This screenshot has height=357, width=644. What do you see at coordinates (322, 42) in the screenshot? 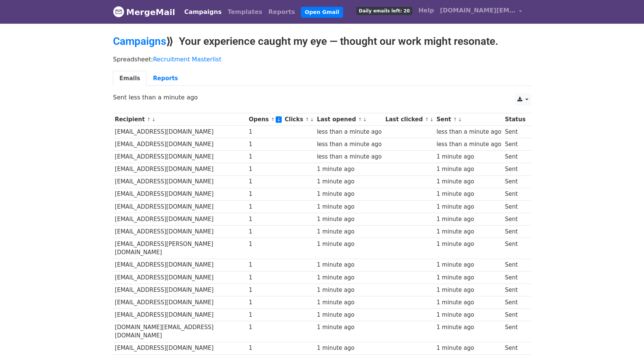
I see `h2: ⟫ Your experience caught my eye — thought our work might resonate.` at bounding box center [322, 42].